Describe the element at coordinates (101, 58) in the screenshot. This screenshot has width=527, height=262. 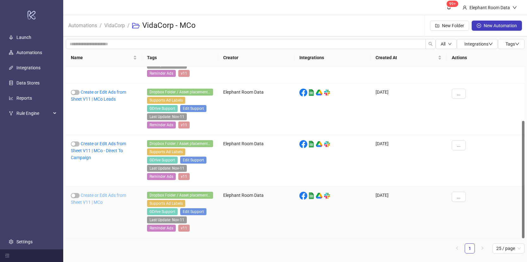
I see `span: Name` at that location.